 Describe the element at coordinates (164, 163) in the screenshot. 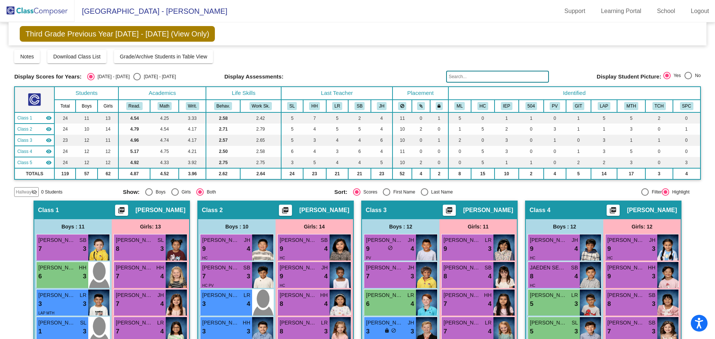

I see `td: 4.33` at that location.